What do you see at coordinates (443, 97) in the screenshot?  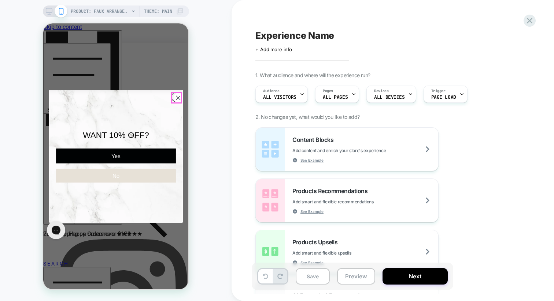 I see `span: Page Load` at bounding box center [443, 97].